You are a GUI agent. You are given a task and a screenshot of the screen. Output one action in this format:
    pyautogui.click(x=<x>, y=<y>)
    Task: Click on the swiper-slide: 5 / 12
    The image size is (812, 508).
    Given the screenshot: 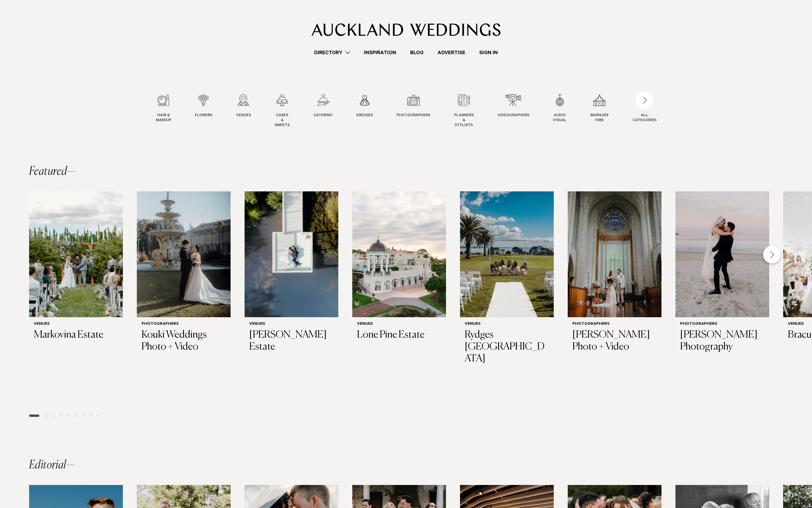 What is the action you would take?
    pyautogui.click(x=329, y=111)
    